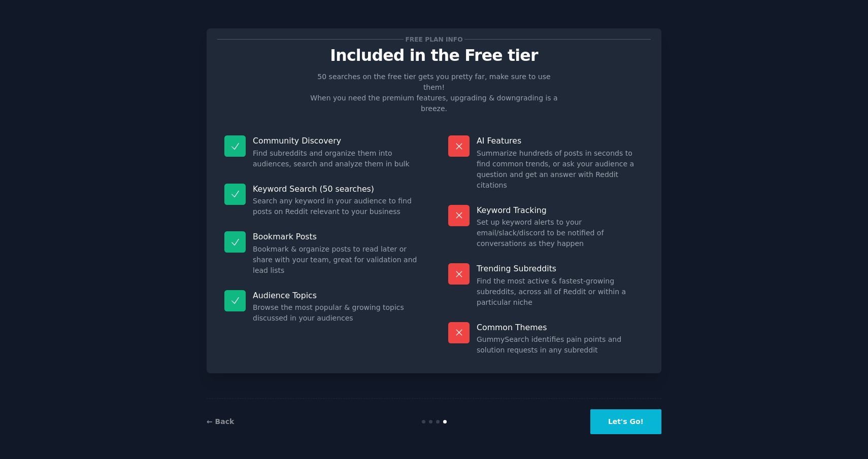  I want to click on span: Free plan info, so click(434, 39).